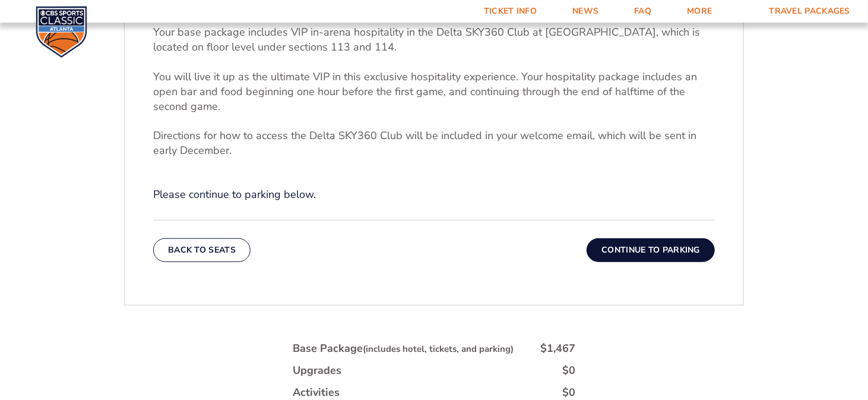  What do you see at coordinates (434, 194) in the screenshot?
I see `p: Please continue to parking below.` at bounding box center [434, 194].